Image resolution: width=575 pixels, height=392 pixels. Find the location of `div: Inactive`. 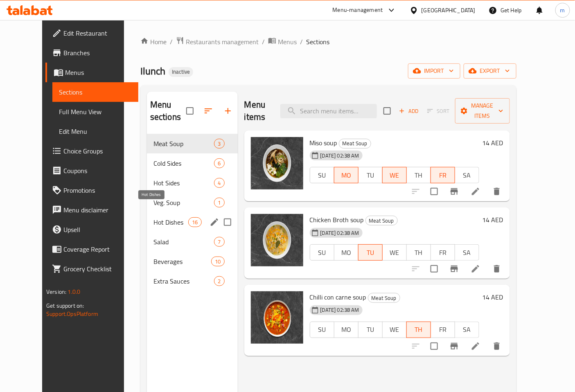

div: Inactive is located at coordinates (181, 72).